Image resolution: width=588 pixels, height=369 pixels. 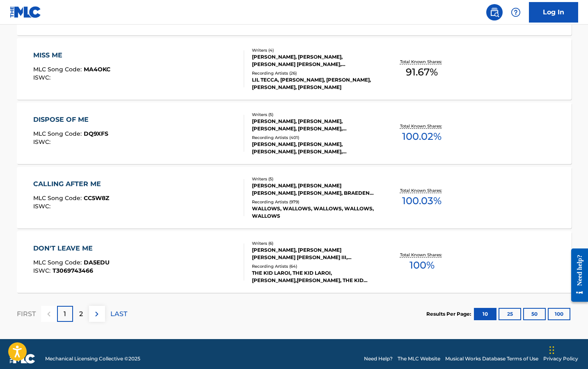 I want to click on img: help, so click(x=515, y=12).